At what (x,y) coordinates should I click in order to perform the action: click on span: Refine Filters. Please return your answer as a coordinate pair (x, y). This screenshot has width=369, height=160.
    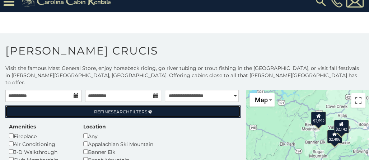
    Looking at the image, I should click on (121, 112).